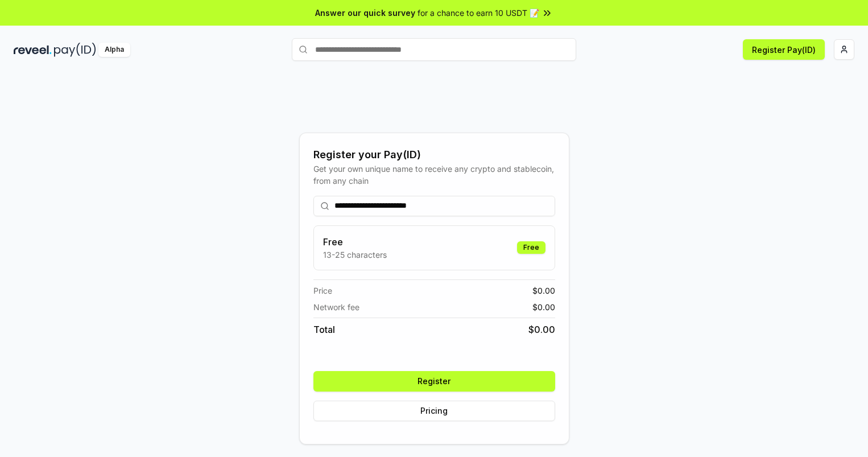 The height and width of the screenshot is (457, 868). What do you see at coordinates (355, 242) in the screenshot?
I see `h3: Free` at bounding box center [355, 242].